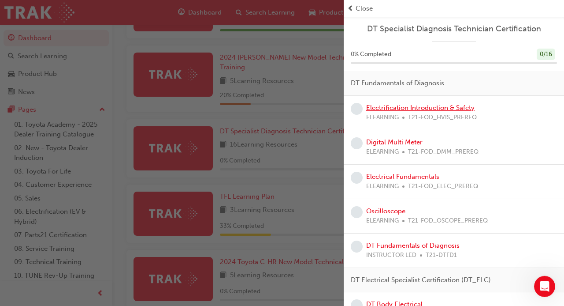  I want to click on span: DT Fundamentals of Diagnosis, so click(398, 83).